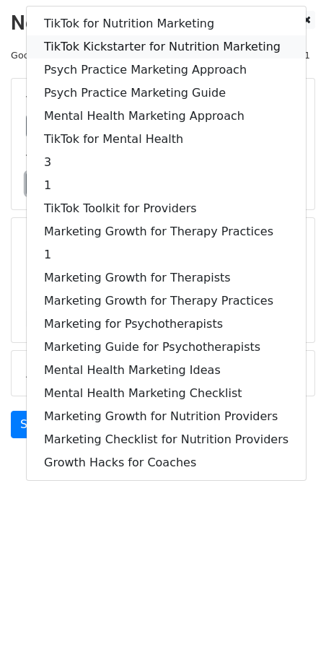  What do you see at coordinates (166, 278) in the screenshot?
I see `a: Marketing Growth for Therapists` at bounding box center [166, 278].